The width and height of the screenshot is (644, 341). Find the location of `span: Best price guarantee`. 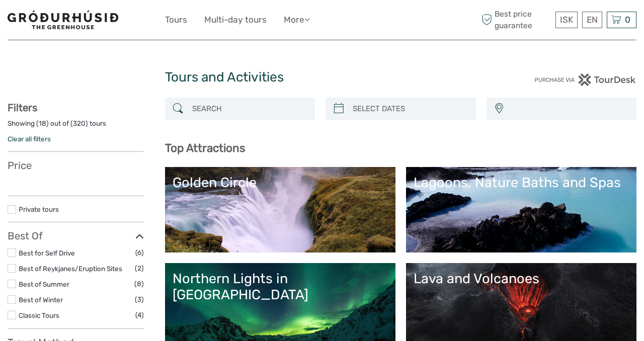

span: Best price guarantee is located at coordinates (516, 20).